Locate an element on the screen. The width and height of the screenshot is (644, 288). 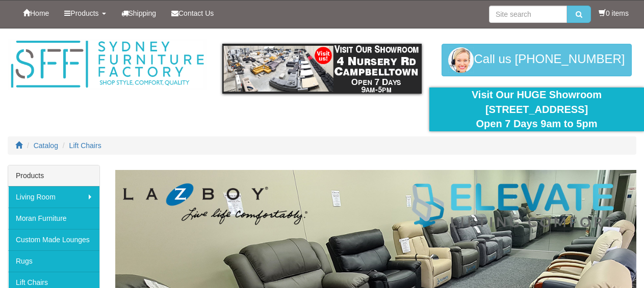
a: Shipping is located at coordinates (139, 14).